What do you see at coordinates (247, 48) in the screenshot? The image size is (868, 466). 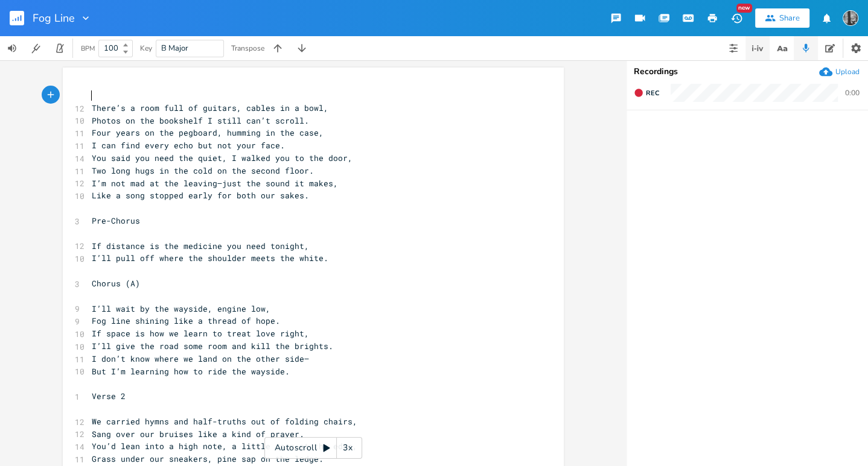 I see `div: Transpose` at bounding box center [247, 48].